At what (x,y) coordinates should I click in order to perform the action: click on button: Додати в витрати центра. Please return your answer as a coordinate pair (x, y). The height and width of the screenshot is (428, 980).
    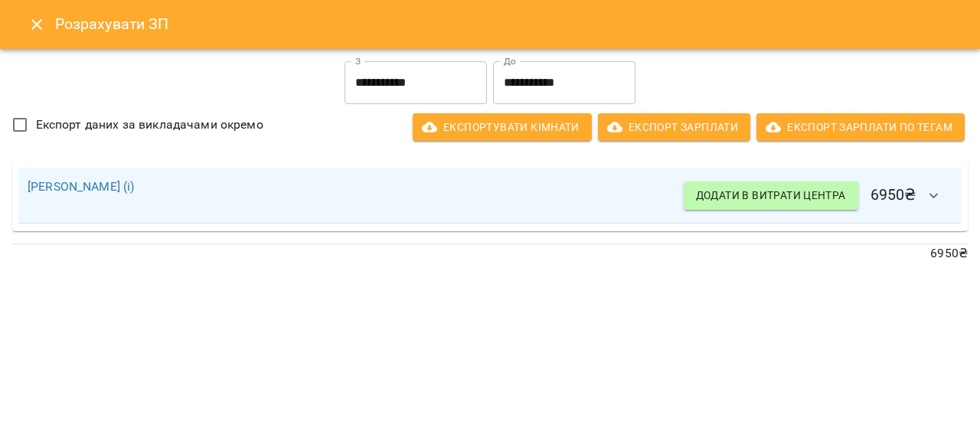
    Looking at the image, I should click on (771, 196).